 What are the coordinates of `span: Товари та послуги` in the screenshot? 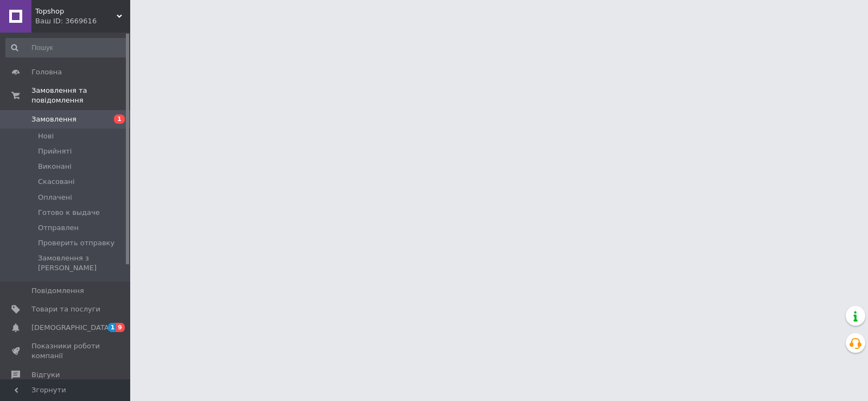 It's located at (66, 310).